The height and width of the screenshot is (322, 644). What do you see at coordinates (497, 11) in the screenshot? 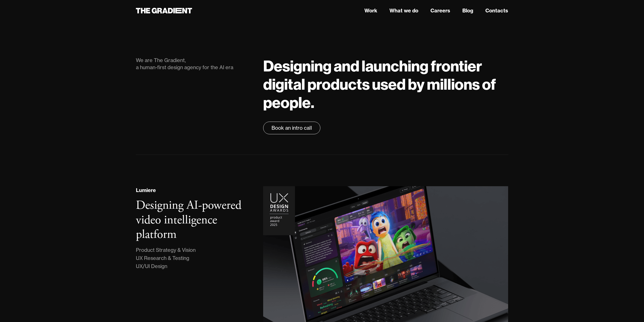
I see `a: Contacts` at bounding box center [497, 11].